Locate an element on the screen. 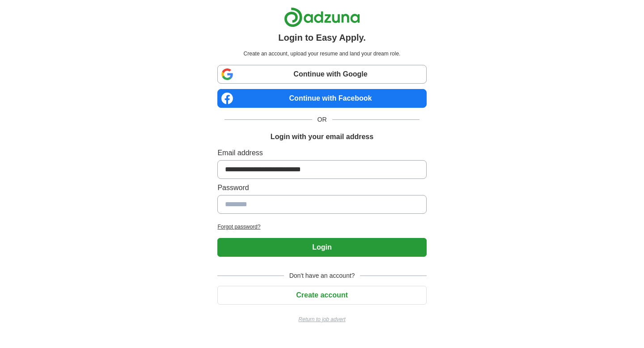 The width and height of the screenshot is (644, 348). p: Create an account, upload your resume and land your dream role. is located at coordinates (321, 54).